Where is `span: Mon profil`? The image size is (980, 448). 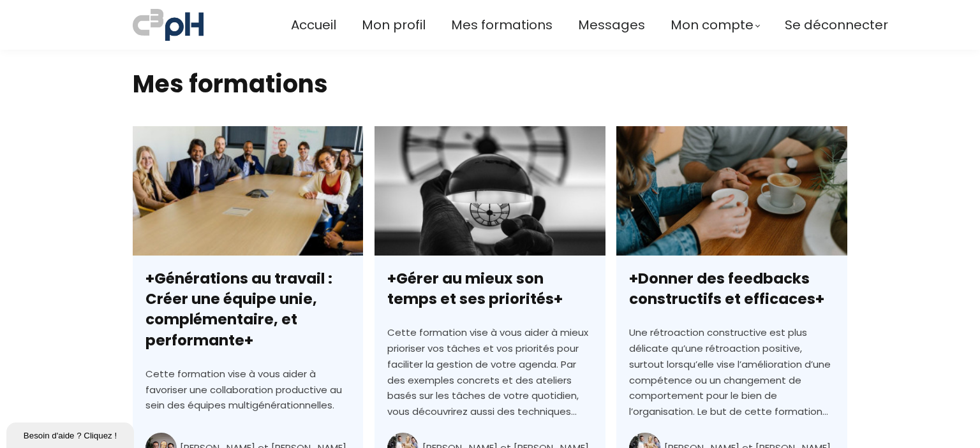 span: Mon profil is located at coordinates (393, 25).